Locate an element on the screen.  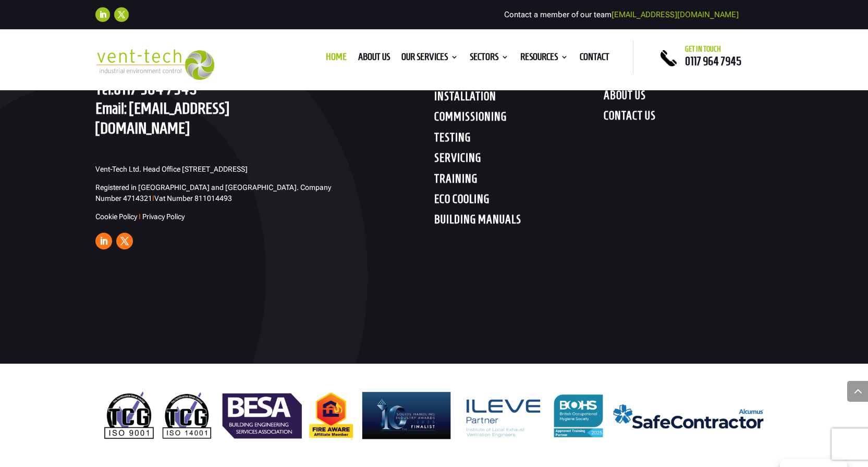
a: About us is located at coordinates (374, 59).